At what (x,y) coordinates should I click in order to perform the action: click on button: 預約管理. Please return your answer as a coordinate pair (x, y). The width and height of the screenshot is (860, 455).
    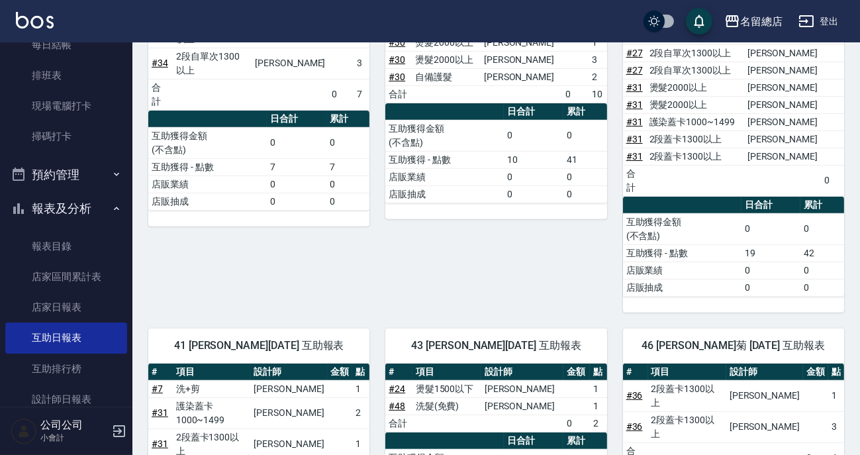
    Looking at the image, I should click on (66, 175).